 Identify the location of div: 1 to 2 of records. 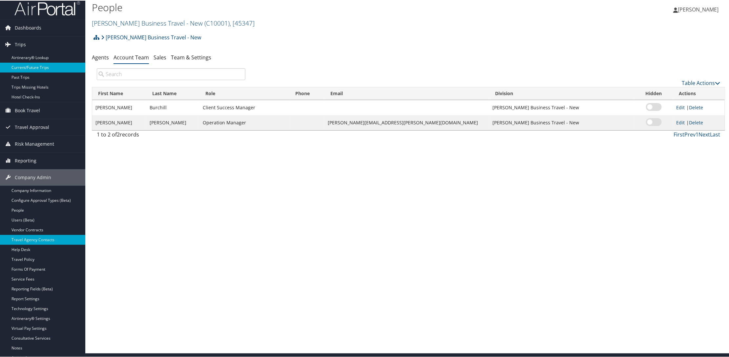
(171, 136).